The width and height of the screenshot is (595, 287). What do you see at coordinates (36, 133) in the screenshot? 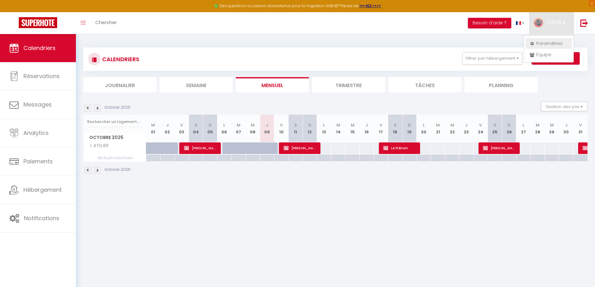
I see `span: Analytics` at bounding box center [36, 133].